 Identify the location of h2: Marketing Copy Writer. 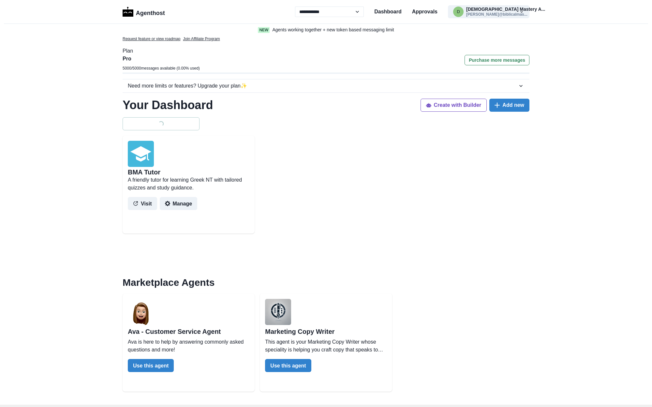
(326, 331).